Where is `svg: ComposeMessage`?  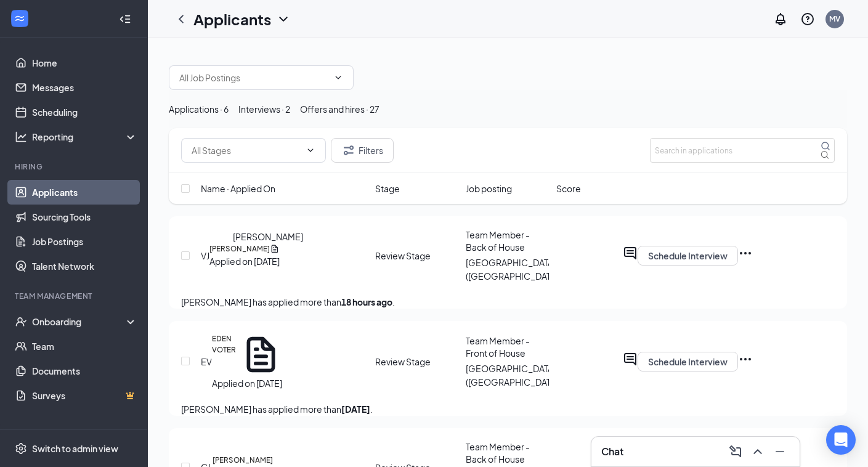
svg: ComposeMessage is located at coordinates (736, 452).